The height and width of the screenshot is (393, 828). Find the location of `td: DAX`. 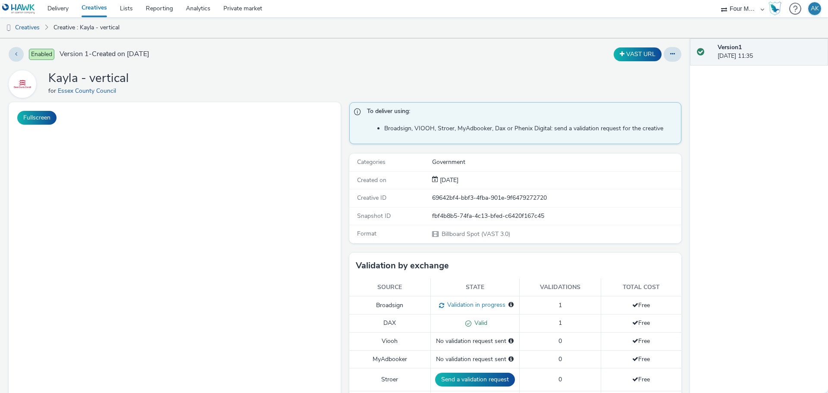

td: DAX is located at coordinates (390, 324).